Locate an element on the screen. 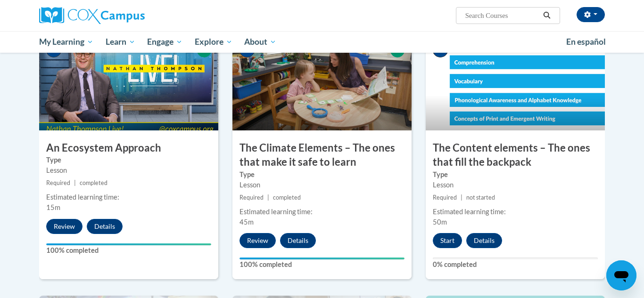  a: En español is located at coordinates (586, 42).